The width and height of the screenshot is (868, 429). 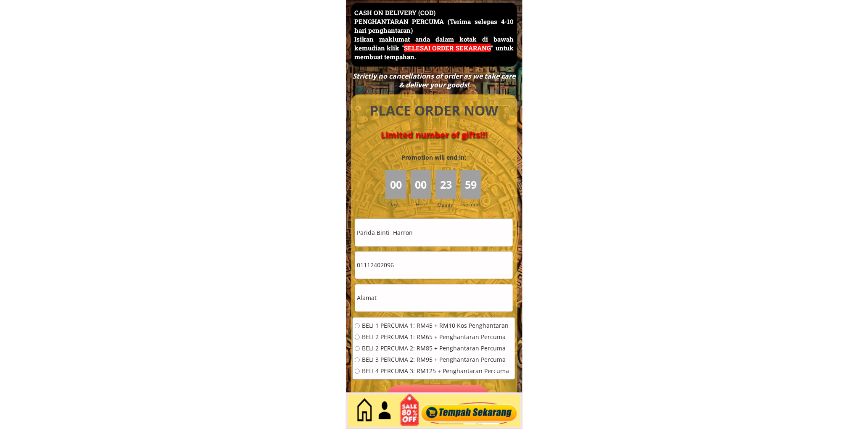 I want to click on span: BELI 2 PERCUMA 1: RM65 + Penghantaran Percuma, so click(x=436, y=337).